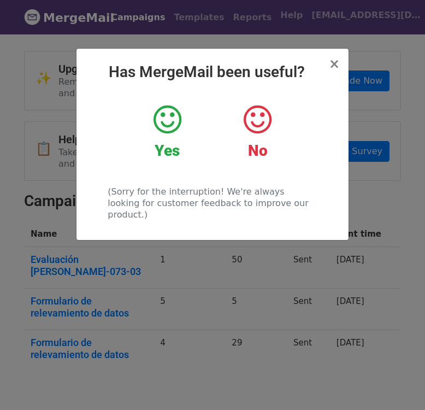 The width and height of the screenshot is (425, 410). I want to click on a: No, so click(258, 132).